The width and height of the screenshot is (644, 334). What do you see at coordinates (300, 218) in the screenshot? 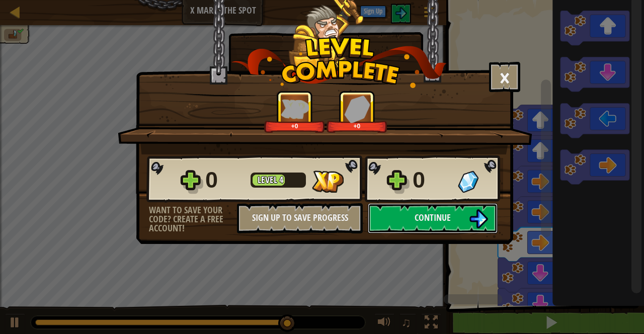
I see `button: Sign Up to Save Progress` at bounding box center [300, 218].